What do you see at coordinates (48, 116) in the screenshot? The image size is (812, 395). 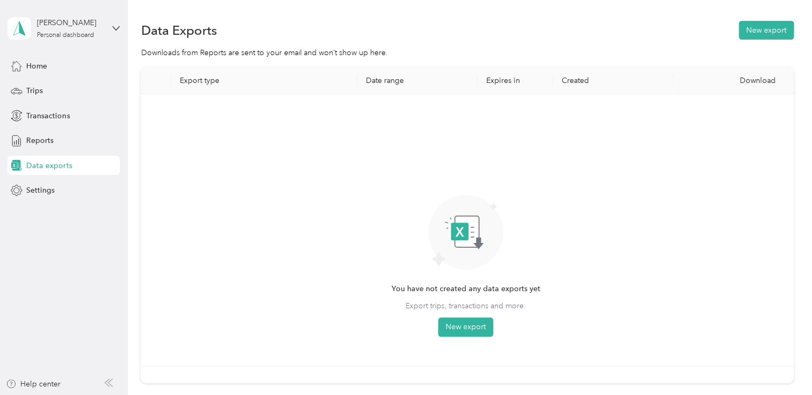 I see `span: Transactions` at bounding box center [48, 116].